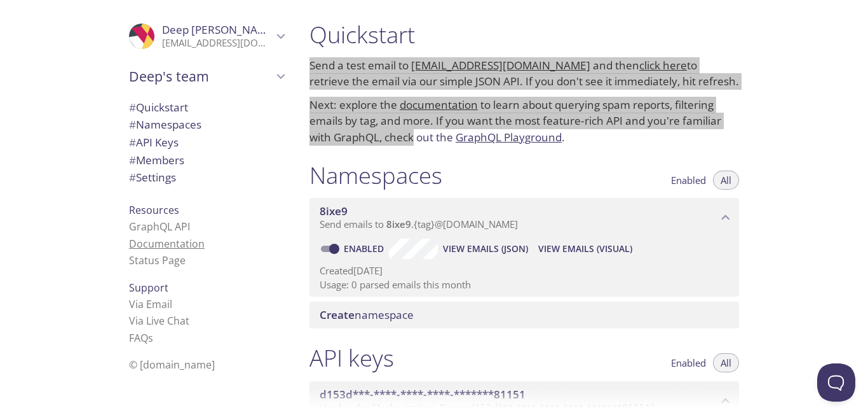  Describe the element at coordinates (206, 178) in the screenshot. I see `div: Team Settings` at that location.